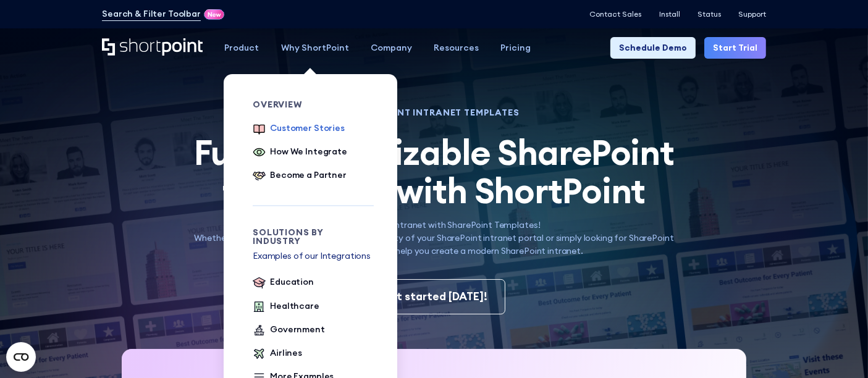  What do you see at coordinates (515, 48) in the screenshot?
I see `a: Pricing` at bounding box center [515, 48].